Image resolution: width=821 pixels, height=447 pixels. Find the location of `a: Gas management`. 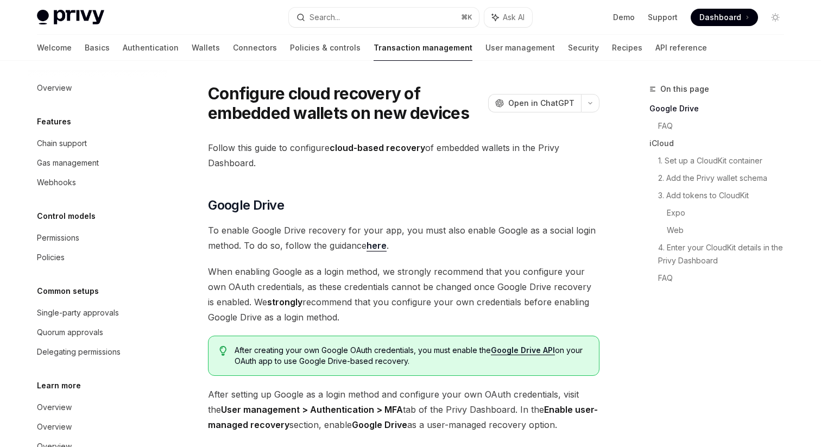

a: Gas management is located at coordinates (98, 163).